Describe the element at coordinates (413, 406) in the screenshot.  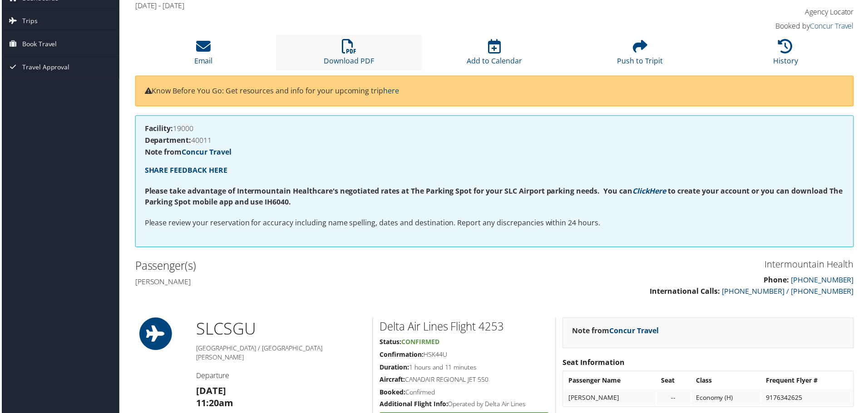
I see `strong: Additional Flight Info:` at that location.